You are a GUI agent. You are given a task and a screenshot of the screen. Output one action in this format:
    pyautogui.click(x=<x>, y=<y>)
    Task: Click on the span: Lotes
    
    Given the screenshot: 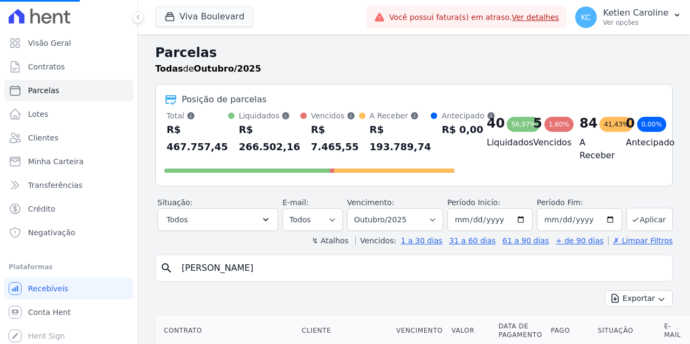 What is the action you would take?
    pyautogui.click(x=38, y=114)
    